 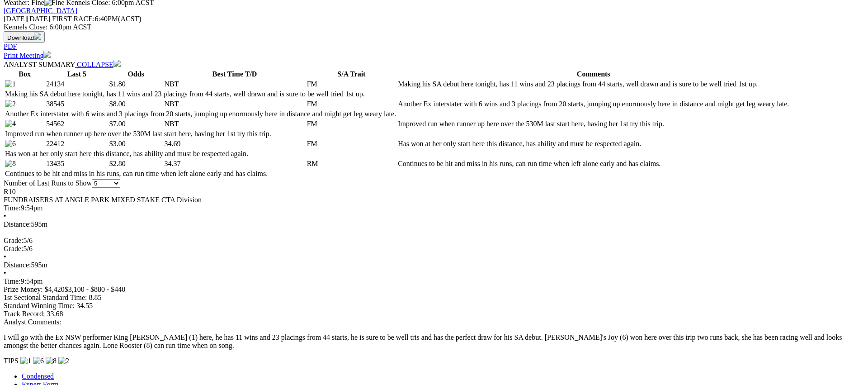 What do you see at coordinates (77, 104) in the screenshot?
I see `td: 38545` at bounding box center [77, 104].